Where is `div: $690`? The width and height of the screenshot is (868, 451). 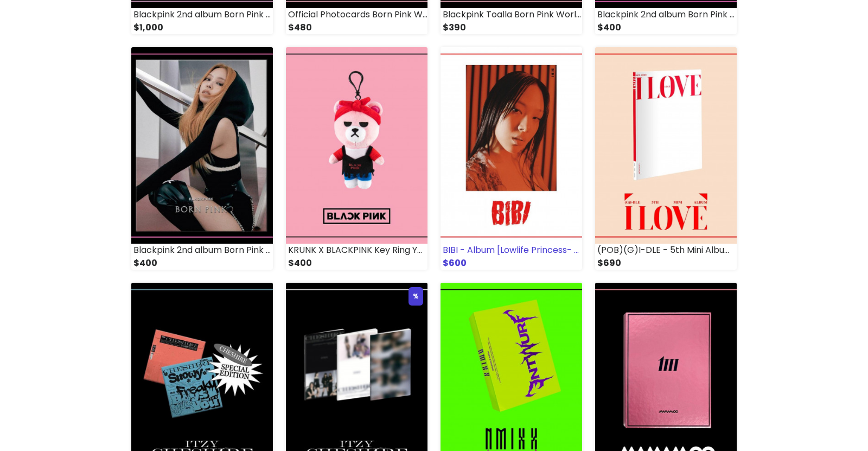
div: $690 is located at coordinates (666, 263).